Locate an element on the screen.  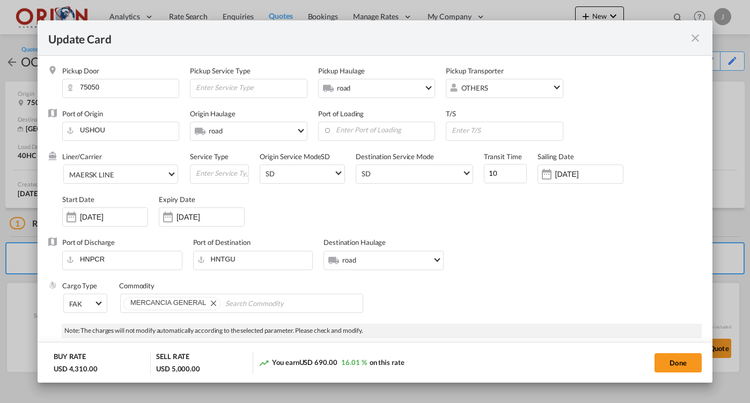
md-select: Select Destination Haulage: road is located at coordinates (392, 260).